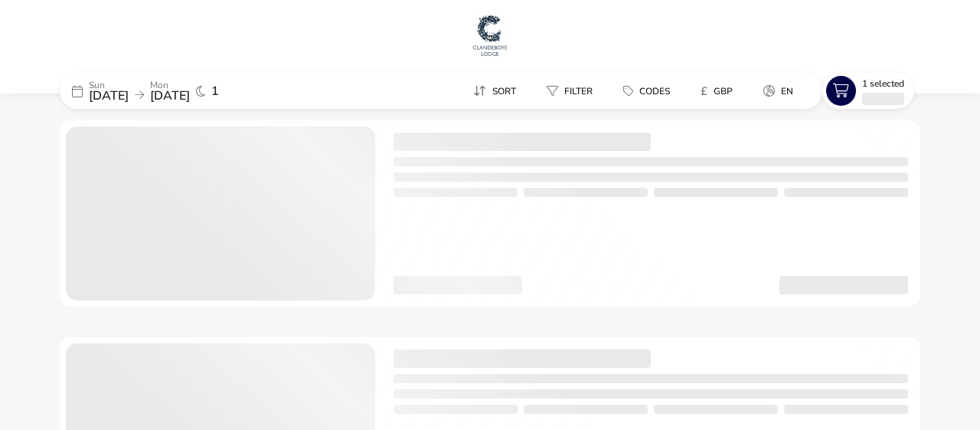 This screenshot has width=980, height=430. What do you see at coordinates (495, 90) in the screenshot?
I see `button: Sort` at bounding box center [495, 90].